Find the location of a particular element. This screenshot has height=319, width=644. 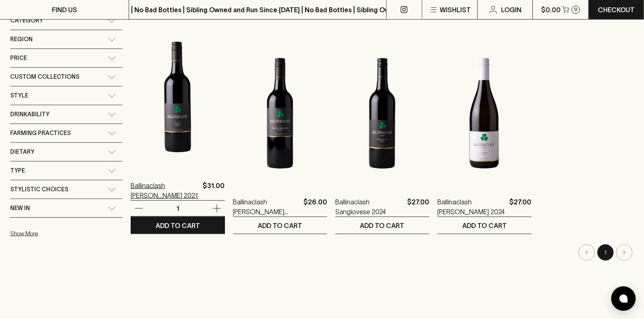

div: Price is located at coordinates (66, 58).